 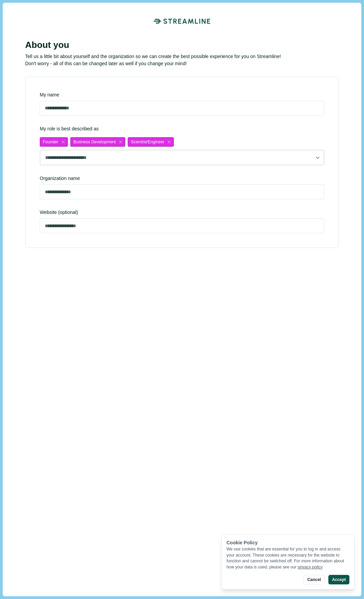 I want to click on button: Accept, so click(x=339, y=580).